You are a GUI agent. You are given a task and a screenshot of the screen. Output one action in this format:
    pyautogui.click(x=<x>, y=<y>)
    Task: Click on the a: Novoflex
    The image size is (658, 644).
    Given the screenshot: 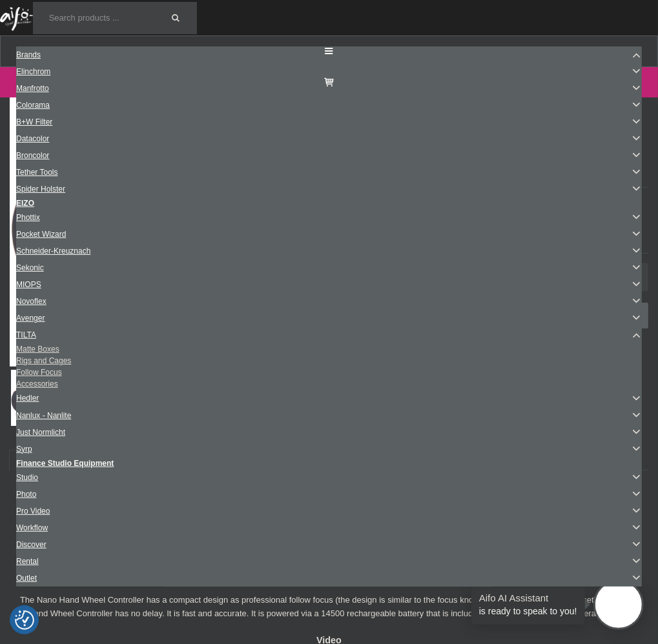 What is the action you would take?
    pyautogui.click(x=31, y=302)
    